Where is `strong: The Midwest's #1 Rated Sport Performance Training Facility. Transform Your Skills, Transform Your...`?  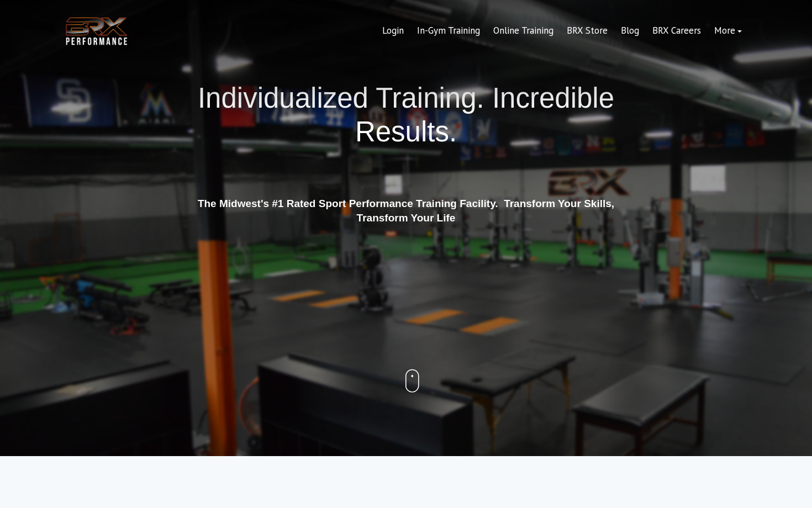 strong: The Midwest's #1 Rated Sport Performance Training Facility. Transform Your Skills, Transform Your... is located at coordinates (406, 211).